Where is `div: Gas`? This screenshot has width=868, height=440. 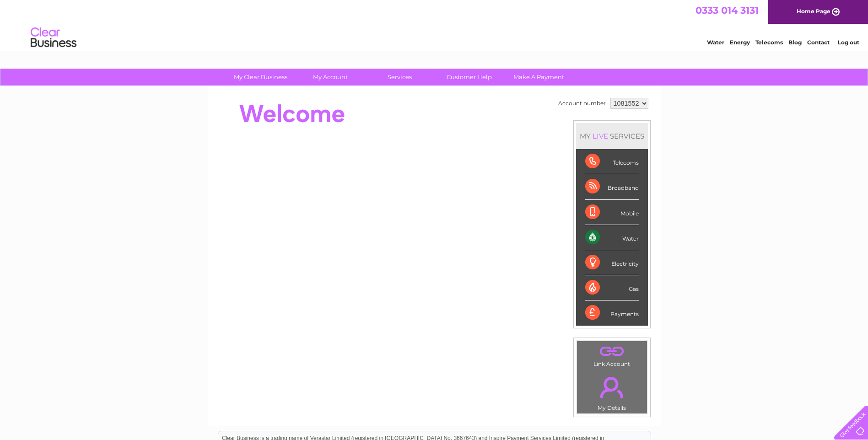 div: Gas is located at coordinates (611, 288).